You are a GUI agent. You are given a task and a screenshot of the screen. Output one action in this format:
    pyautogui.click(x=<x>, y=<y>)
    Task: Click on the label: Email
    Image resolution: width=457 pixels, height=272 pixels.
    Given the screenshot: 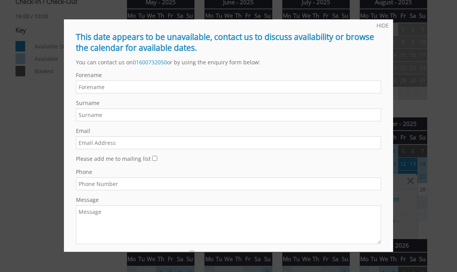 What is the action you would take?
    pyautogui.click(x=228, y=130)
    